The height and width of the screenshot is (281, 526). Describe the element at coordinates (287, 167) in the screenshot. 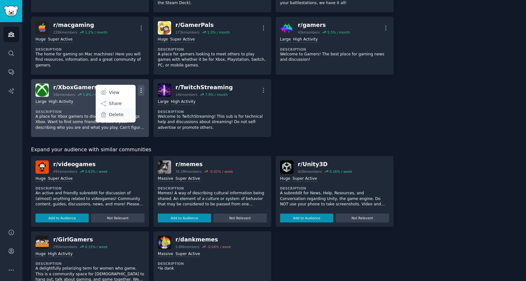

I see `img: Unity3D` at that location.